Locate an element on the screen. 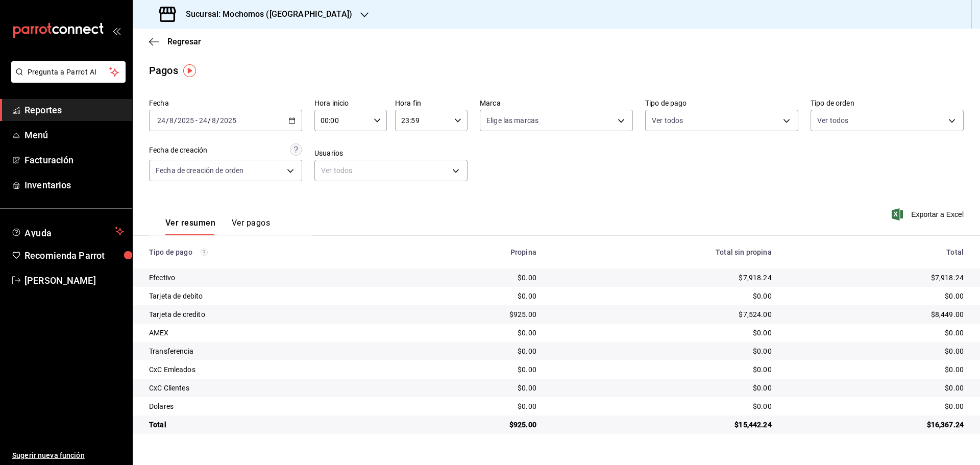 The image size is (980, 465). label: Usuarios is located at coordinates (391, 153).